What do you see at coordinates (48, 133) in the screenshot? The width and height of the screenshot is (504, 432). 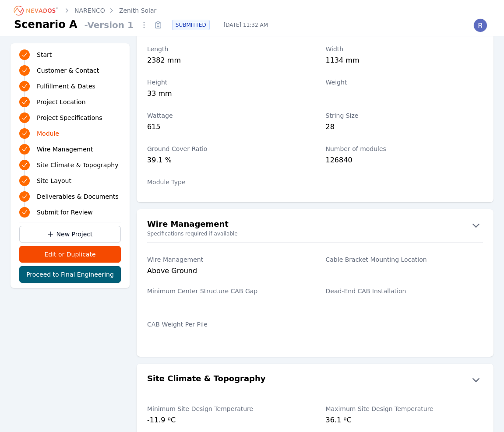 I see `span: Module` at bounding box center [48, 133].